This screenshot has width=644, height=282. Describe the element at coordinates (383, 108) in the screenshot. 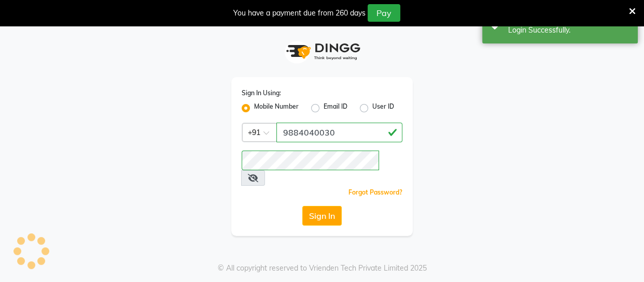

I see `label: User ID` at that location.